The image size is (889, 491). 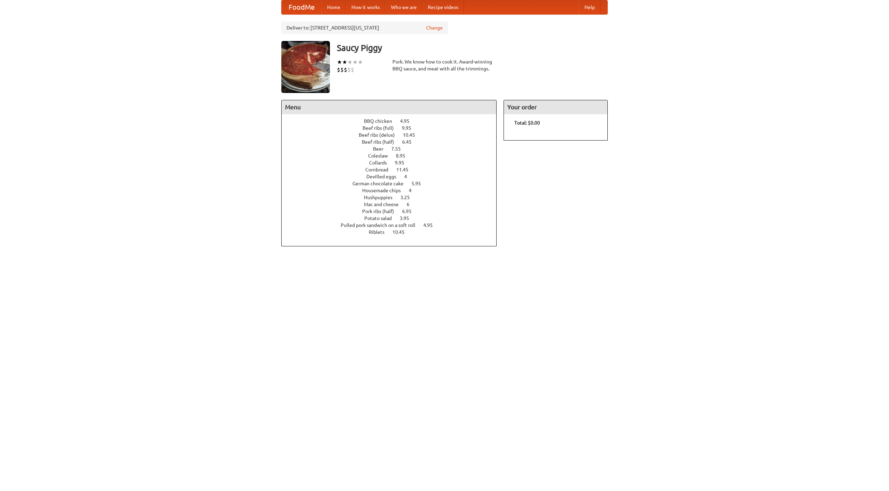 I want to click on a: Who we are, so click(x=404, y=7).